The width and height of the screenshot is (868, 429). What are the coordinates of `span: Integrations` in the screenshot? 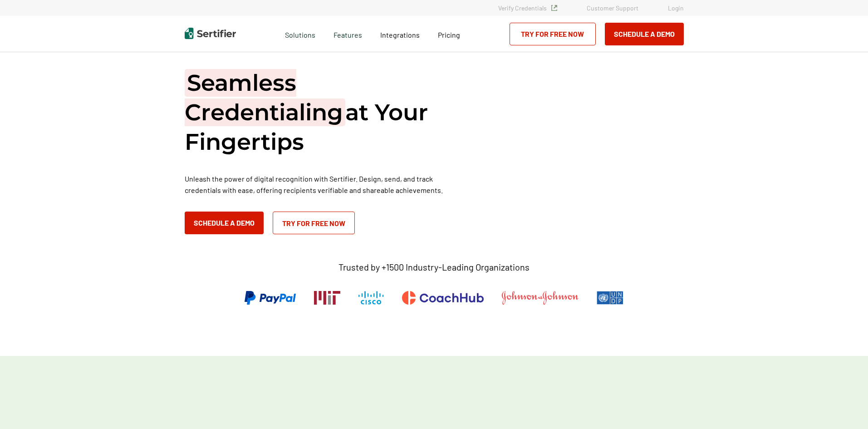 It's located at (400, 34).